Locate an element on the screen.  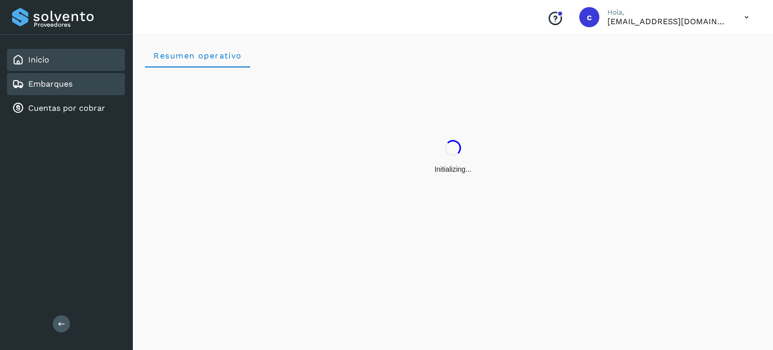
a: Cuentas por cobrar is located at coordinates (66, 108).